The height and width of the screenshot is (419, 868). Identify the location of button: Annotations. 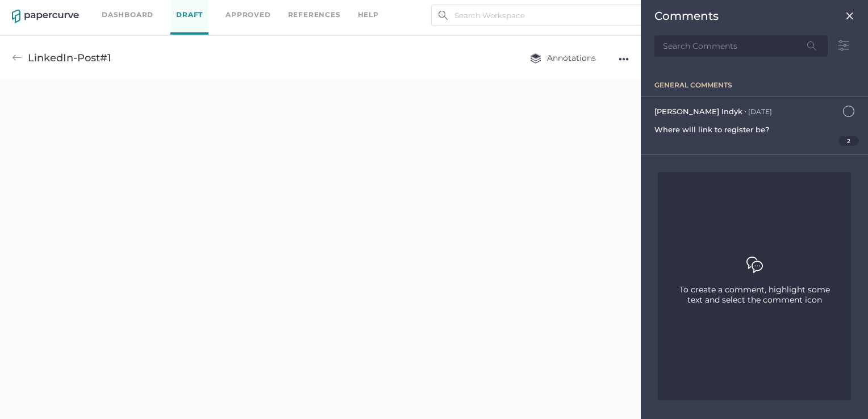
(563, 58).